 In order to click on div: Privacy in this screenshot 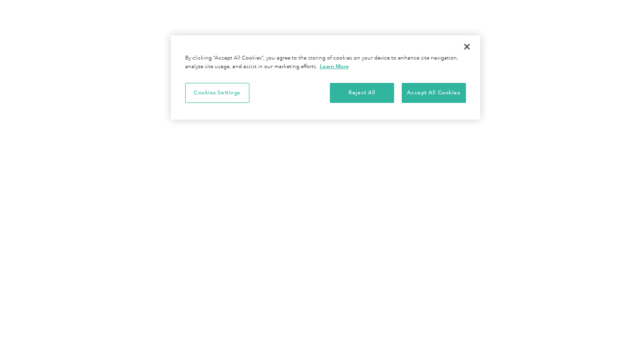, I will do `click(325, 77)`.